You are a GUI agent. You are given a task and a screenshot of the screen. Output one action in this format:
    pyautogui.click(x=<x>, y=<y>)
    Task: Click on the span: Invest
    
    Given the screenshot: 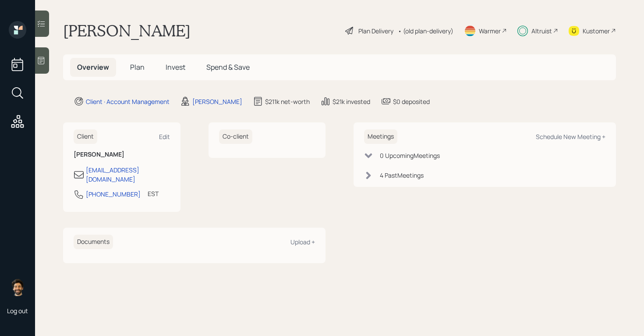 What is the action you would take?
    pyautogui.click(x=175, y=67)
    